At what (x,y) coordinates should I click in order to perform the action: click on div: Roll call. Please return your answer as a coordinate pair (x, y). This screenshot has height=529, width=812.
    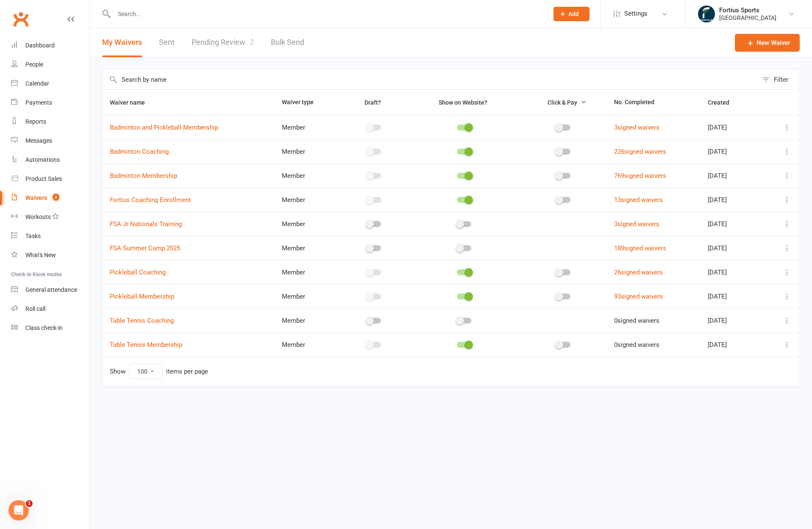
    Looking at the image, I should click on (35, 309).